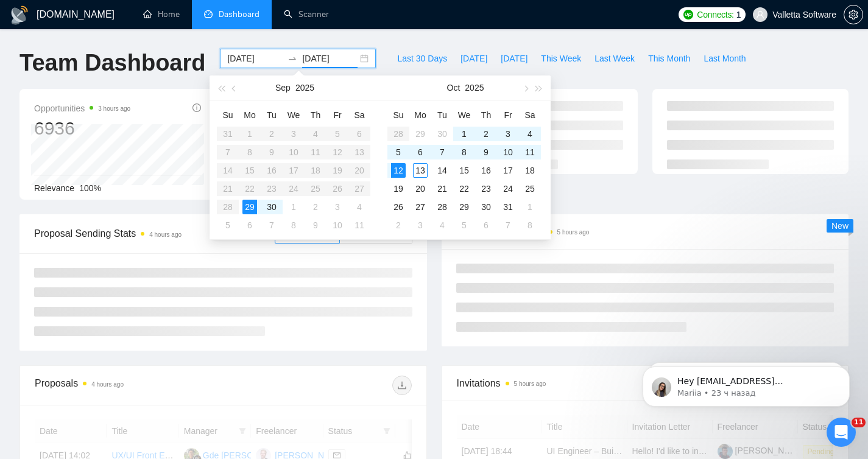  I want to click on span: Relevance, so click(54, 188).